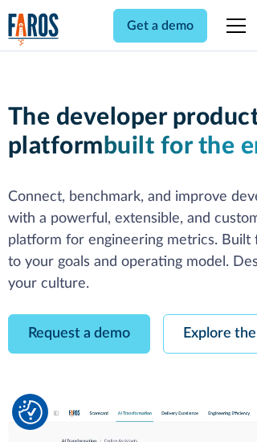  I want to click on img: Logo of the analytics and reporting company Faros., so click(34, 29).